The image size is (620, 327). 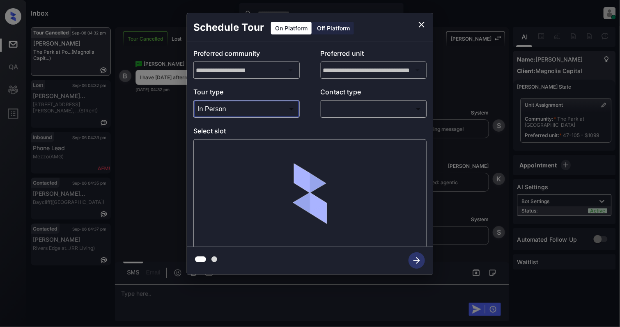 What do you see at coordinates (246, 109) in the screenshot?
I see `div: In Person` at bounding box center [246, 109].